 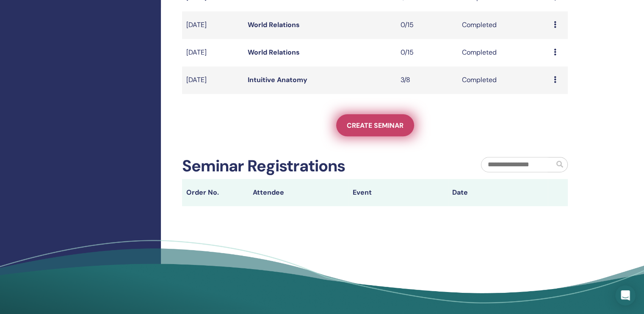 What do you see at coordinates (215, 193) in the screenshot?
I see `th: Order No.` at bounding box center [215, 193].